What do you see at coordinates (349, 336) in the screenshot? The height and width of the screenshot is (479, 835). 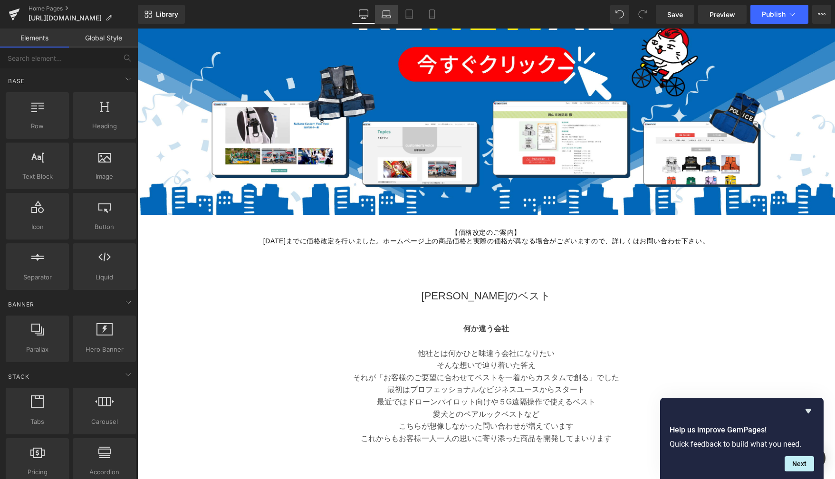 I see `font: そんな想いで辿り着いた答え` at bounding box center [349, 336].